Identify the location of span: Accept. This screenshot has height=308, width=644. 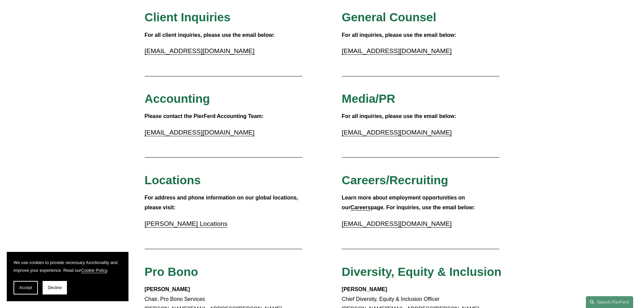
(26, 288).